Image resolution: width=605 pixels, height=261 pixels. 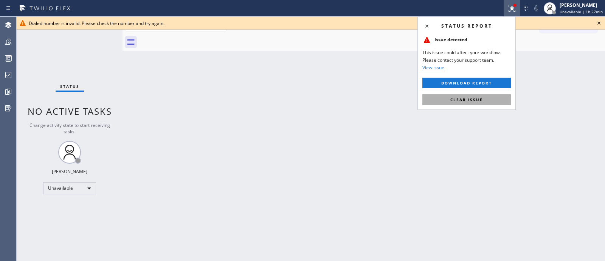 What do you see at coordinates (96, 23) in the screenshot?
I see `span: Dialed number is invalid. Please check the number and try again.` at bounding box center [96, 23].